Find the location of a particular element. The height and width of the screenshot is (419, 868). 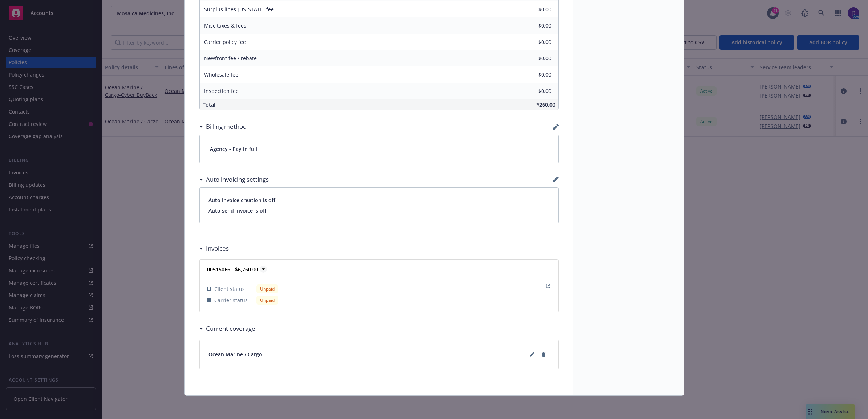

strong: 005150E6 - $6,760.00 is located at coordinates (233, 269).